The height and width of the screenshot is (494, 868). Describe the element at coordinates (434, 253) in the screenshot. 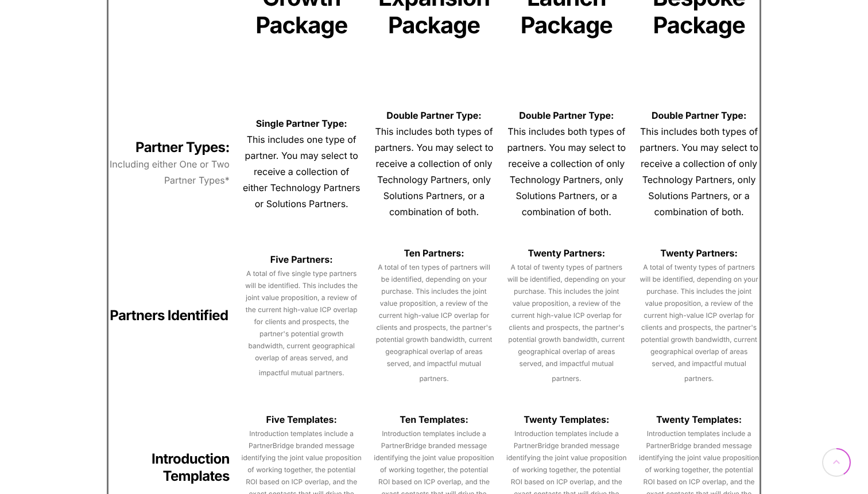

I see `strong: Ten Partners:` at that location.